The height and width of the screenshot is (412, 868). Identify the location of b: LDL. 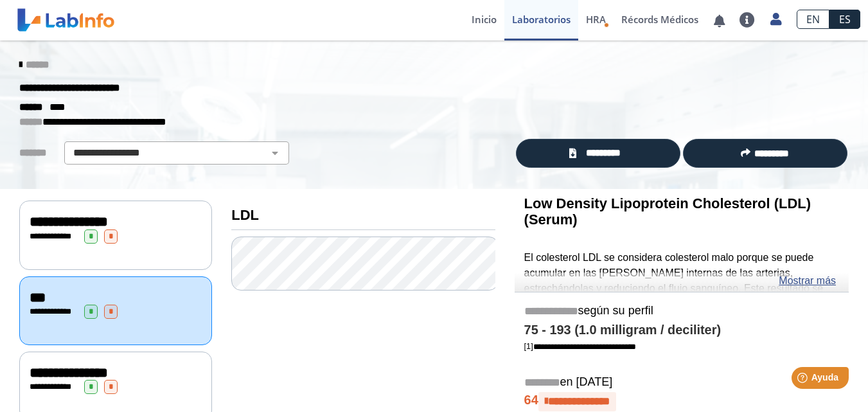
(245, 214).